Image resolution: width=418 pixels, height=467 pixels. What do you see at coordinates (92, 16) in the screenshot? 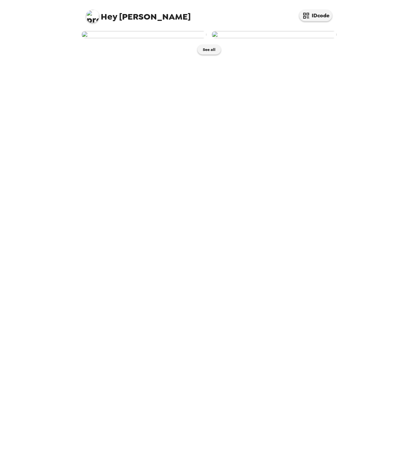
I see `img: profile pic` at bounding box center [92, 16].